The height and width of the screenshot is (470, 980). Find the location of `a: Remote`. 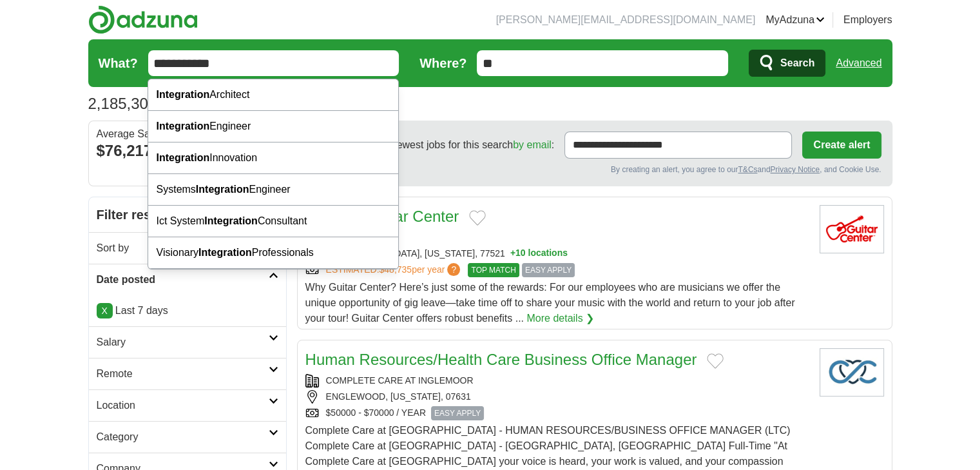

a: Remote is located at coordinates (187, 373).